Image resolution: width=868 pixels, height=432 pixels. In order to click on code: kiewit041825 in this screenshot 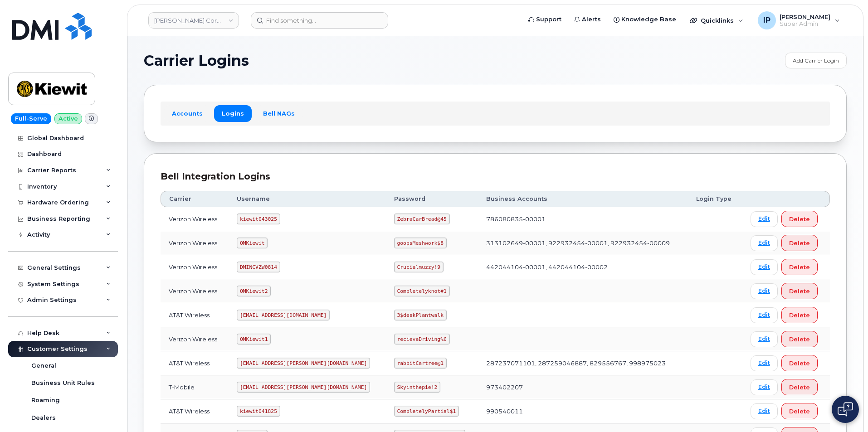, I will do `click(258, 411)`.